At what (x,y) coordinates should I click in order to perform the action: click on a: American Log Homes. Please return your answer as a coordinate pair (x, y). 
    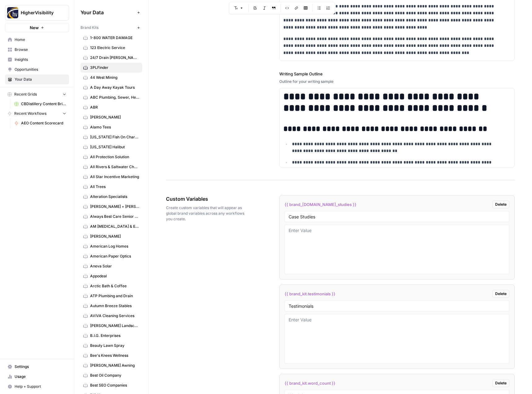
    Looking at the image, I should click on (111, 247).